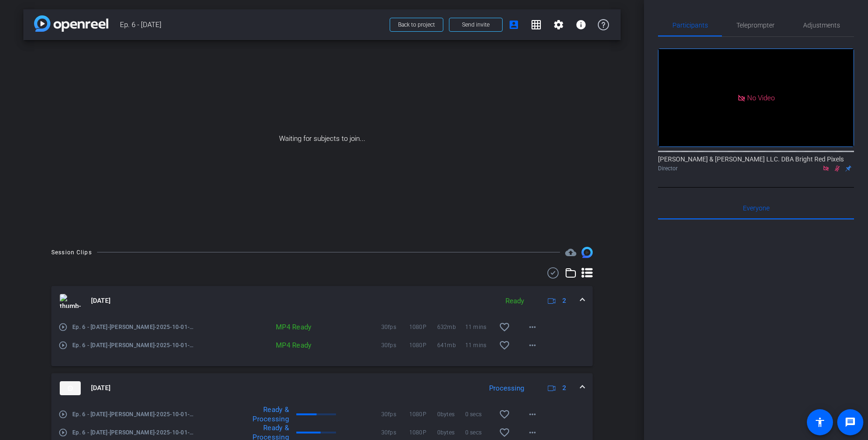 Image resolution: width=868 pixels, height=440 pixels. I want to click on mat-icon: account_box, so click(514, 24).